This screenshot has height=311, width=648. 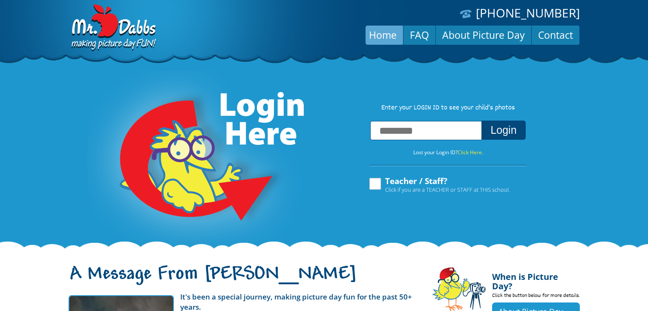 I want to click on a: Click Here., so click(x=470, y=152).